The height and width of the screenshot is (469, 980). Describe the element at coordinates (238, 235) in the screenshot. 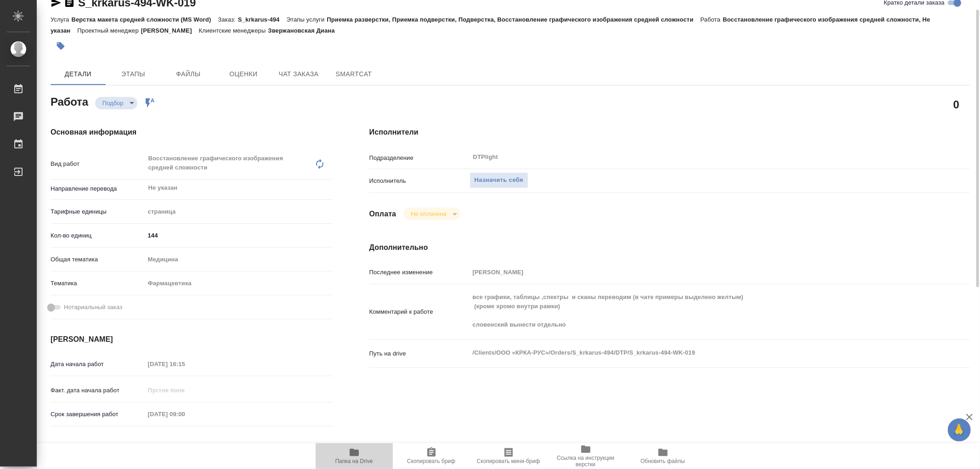

I see `input: ✎ Введи что-нибудь` at that location.